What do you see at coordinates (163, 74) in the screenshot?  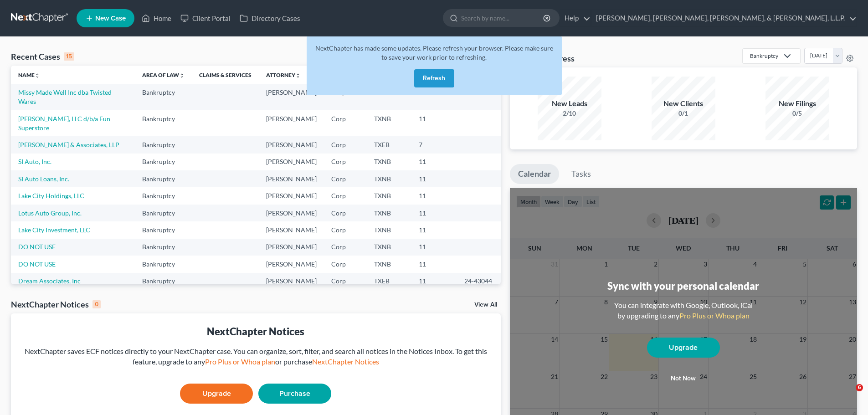 I see `a: Area of Lawunfold_more` at bounding box center [163, 74].